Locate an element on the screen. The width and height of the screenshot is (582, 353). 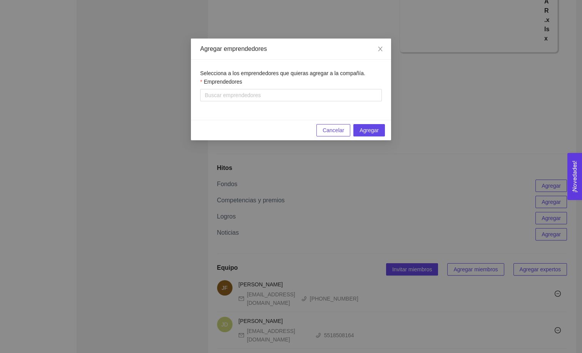
span: Agregar is located at coordinates (369, 130).